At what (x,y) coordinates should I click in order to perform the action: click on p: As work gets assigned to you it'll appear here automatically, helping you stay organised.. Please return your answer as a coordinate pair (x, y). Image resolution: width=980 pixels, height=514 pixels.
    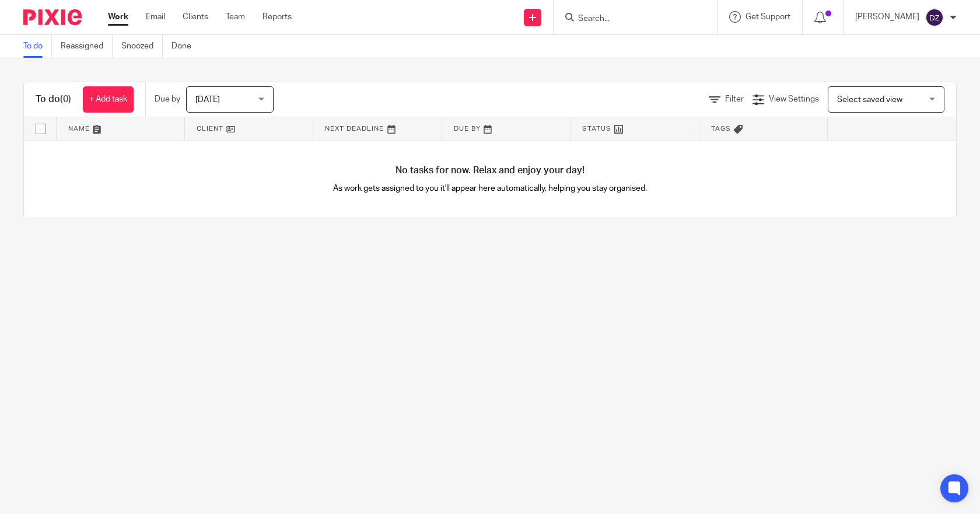
    Looking at the image, I should click on (490, 188).